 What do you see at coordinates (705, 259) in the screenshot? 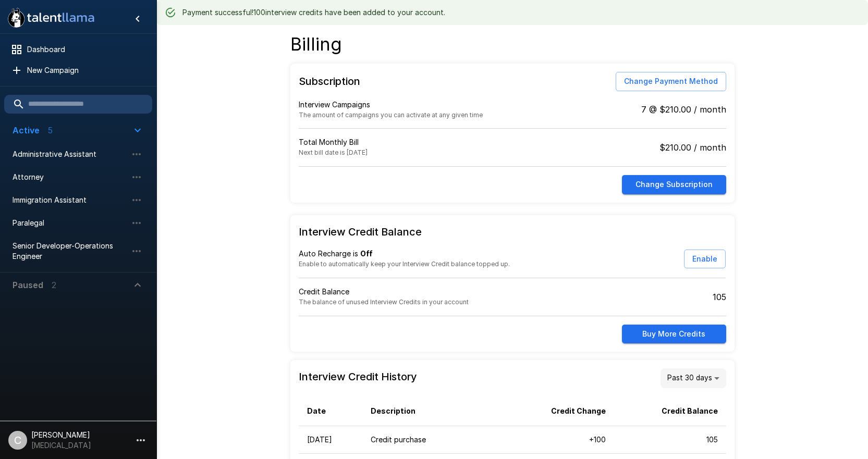
I see `button: Enable` at bounding box center [705, 259].